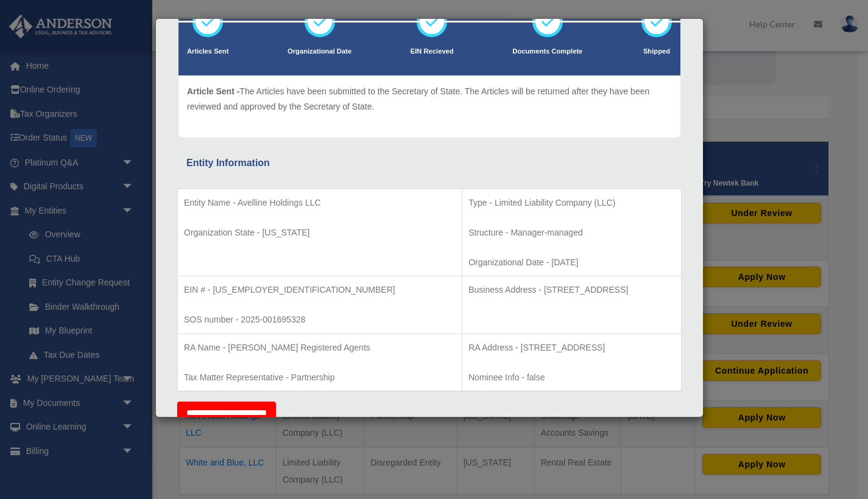  I want to click on p: SOS number - 2025-001695328, so click(320, 320).